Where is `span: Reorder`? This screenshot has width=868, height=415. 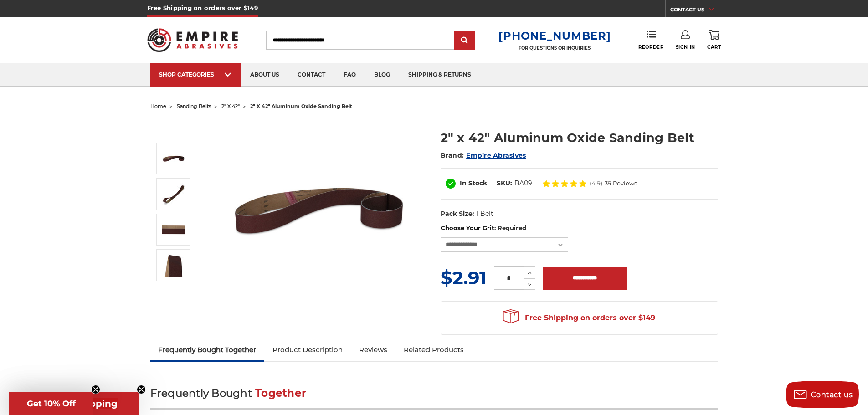 span: Reorder is located at coordinates (651, 47).